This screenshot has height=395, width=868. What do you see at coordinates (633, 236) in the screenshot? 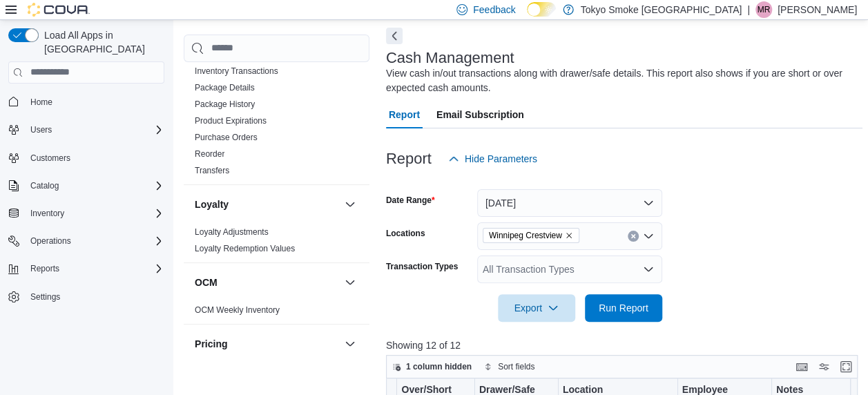
I see `button: Clear input` at bounding box center [633, 236].